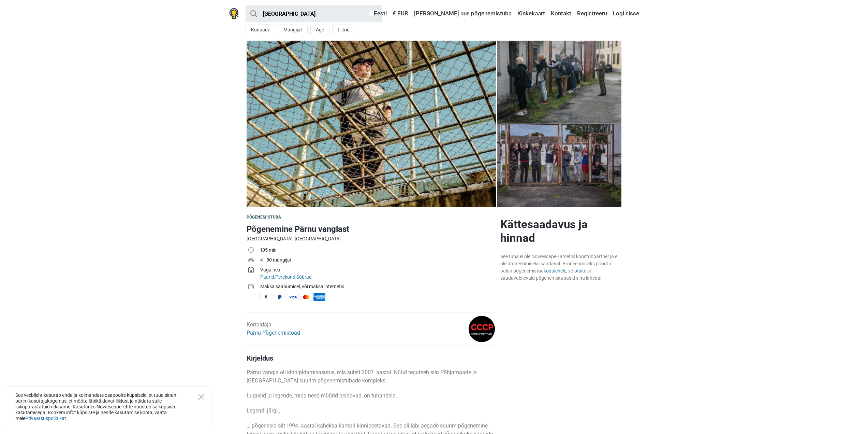  Describe the element at coordinates (555, 270) in the screenshot. I see `a: kodulehele` at that location.